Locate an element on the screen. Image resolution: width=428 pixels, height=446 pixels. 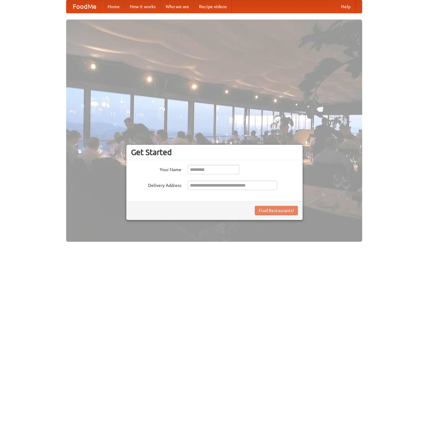
a: Help is located at coordinates (346, 7).